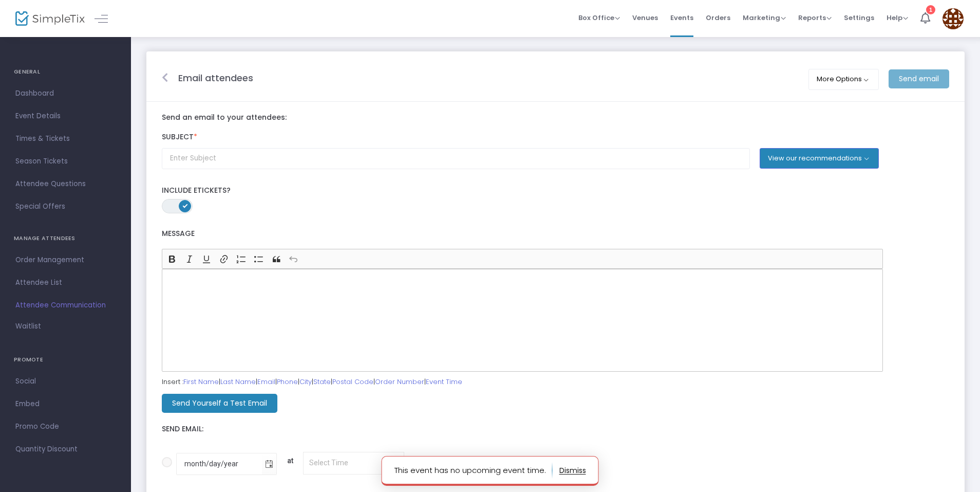 This screenshot has height=492, width=980. Describe the element at coordinates (29, 326) in the screenshot. I see `span: Waitlist` at that location.